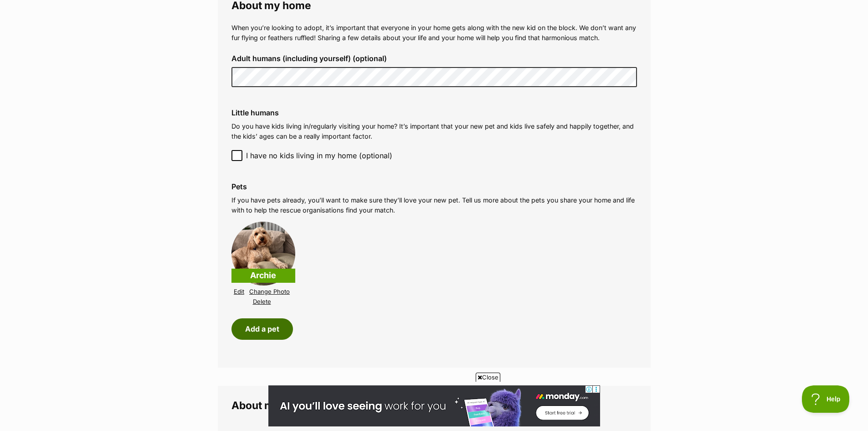 This screenshot has width=868, height=431. Describe the element at coordinates (264, 275) in the screenshot. I see `p: Archie` at that location.